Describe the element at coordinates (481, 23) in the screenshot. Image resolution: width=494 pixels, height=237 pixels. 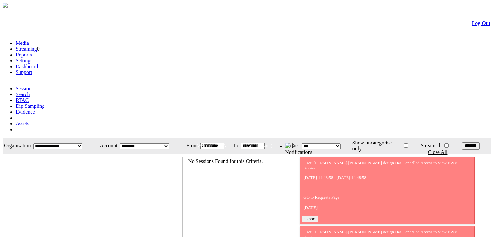
I see `a: Log Out` at that location.